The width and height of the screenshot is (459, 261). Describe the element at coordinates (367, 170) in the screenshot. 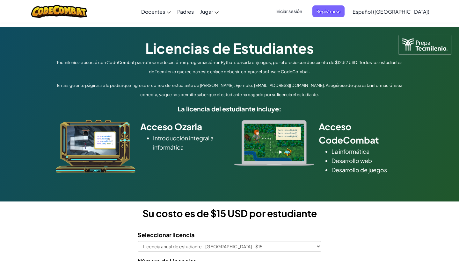

I see `li: Desarrollo de juegos` at that location.